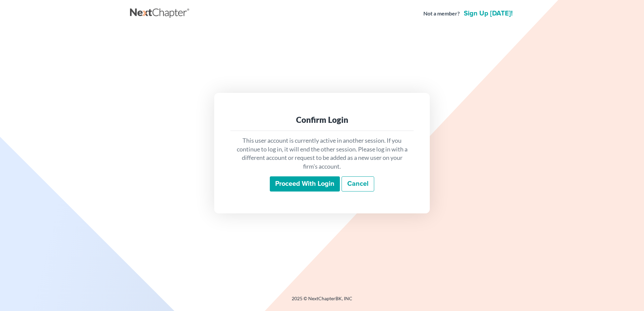 This screenshot has width=644, height=311. I want to click on strong: Not a member?, so click(441, 14).